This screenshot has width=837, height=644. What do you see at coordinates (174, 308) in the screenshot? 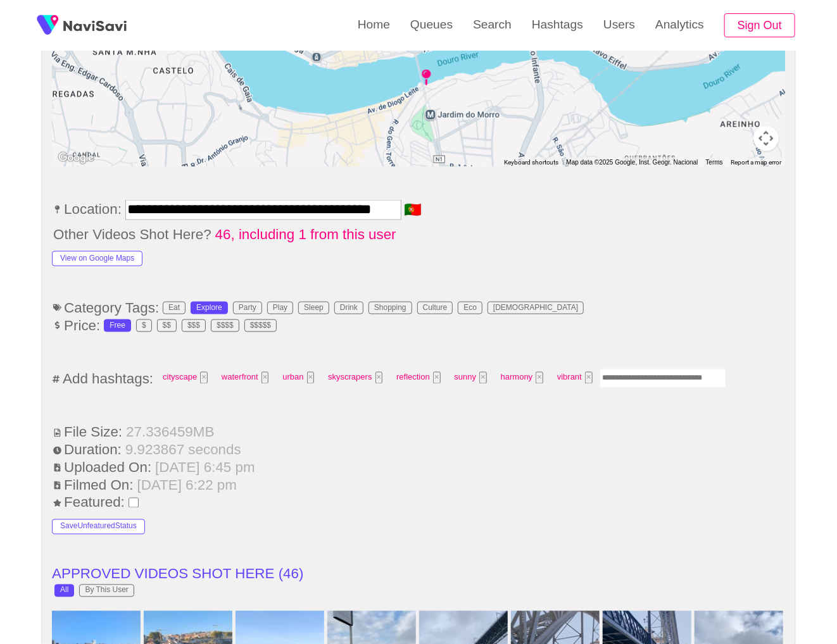
I see `div: Eat` at bounding box center [174, 308].